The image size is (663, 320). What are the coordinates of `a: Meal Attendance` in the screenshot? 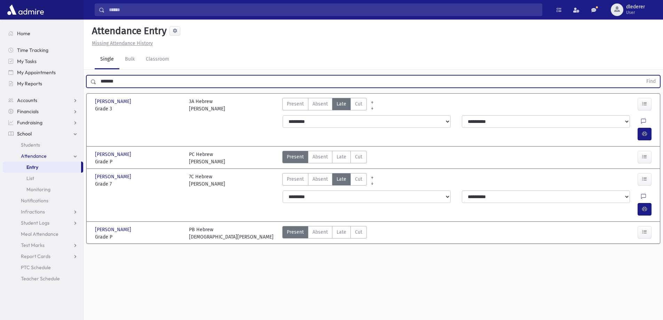 It's located at (43, 234).